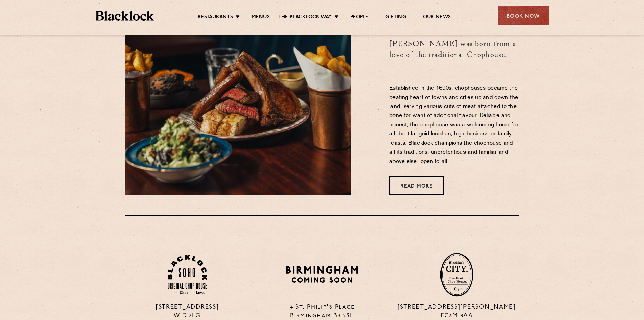 The width and height of the screenshot is (644, 320). I want to click on a: People, so click(359, 18).